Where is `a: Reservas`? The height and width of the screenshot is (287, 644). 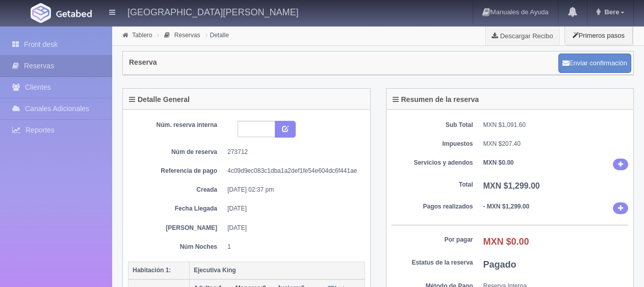 a: Reservas is located at coordinates (187, 35).